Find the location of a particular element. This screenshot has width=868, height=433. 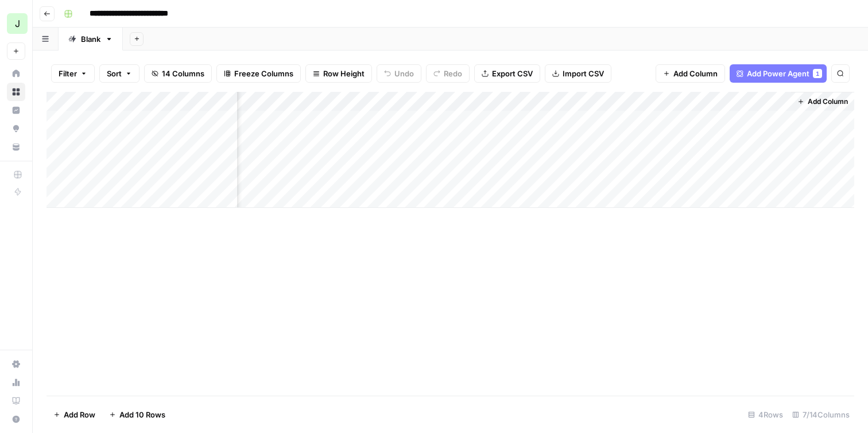

span: Add Row is located at coordinates (79, 414).